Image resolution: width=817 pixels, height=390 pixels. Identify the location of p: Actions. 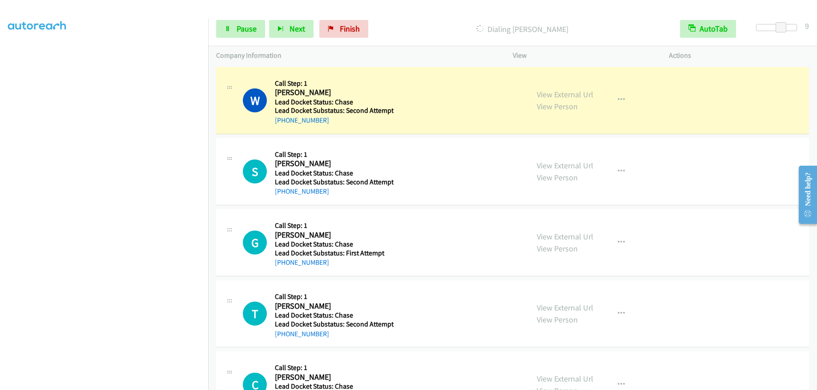
(738, 56).